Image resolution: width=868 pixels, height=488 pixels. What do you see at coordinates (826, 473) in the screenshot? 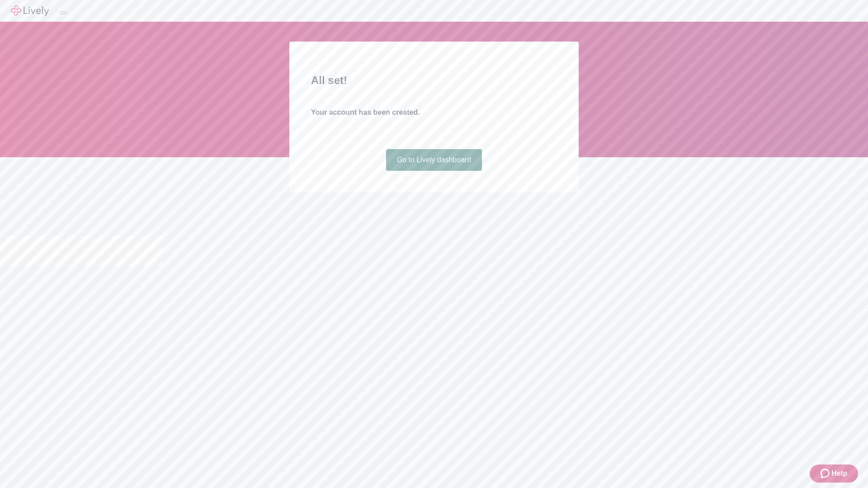
I see `svg: Zendesk support icon` at bounding box center [826, 473].